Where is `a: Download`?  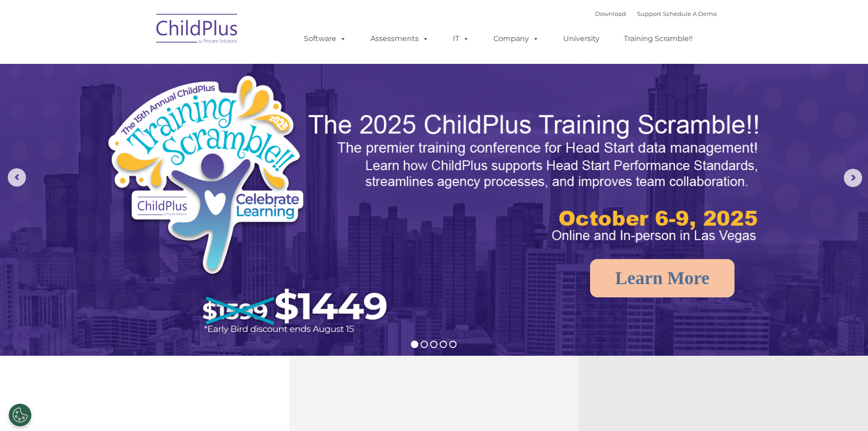
a: Download is located at coordinates (611, 14).